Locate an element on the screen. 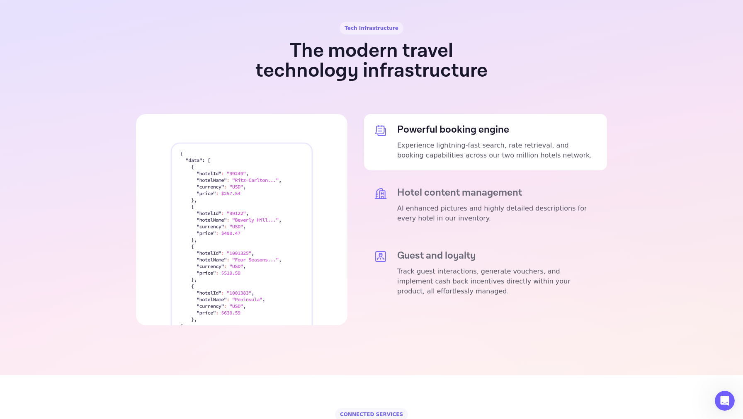 The image size is (743, 419). h5: Hotel content management is located at coordinates (497, 193).